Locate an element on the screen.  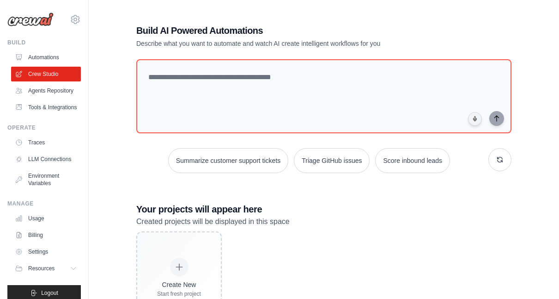
p: Describe what you want to automate and watch AI create intelligent workflows for you is located at coordinates (292, 43).